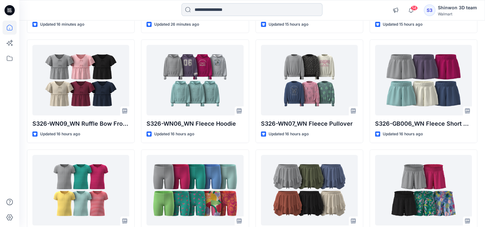 The width and height of the screenshot is (485, 227). Describe the element at coordinates (81, 124) in the screenshot. I see `p: S326-WN09_WN Ruffle Bow Front Top` at that location.